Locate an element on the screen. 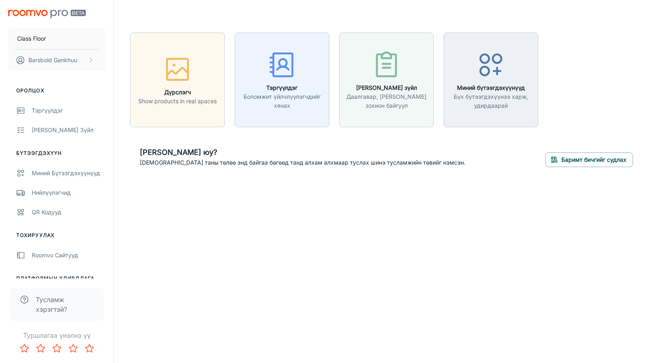 The width and height of the screenshot is (659, 363). a: Баримт бичгийг судлах is located at coordinates (589, 159).